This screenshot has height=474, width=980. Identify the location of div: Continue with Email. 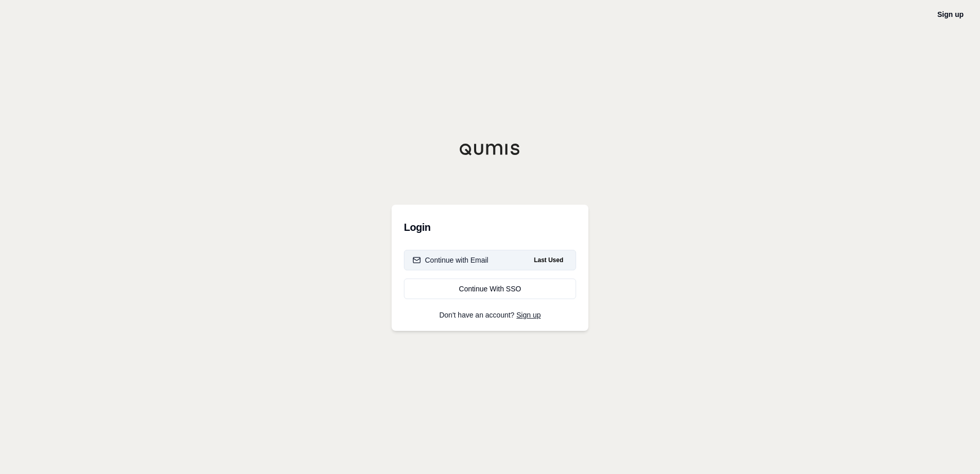
(450, 260).